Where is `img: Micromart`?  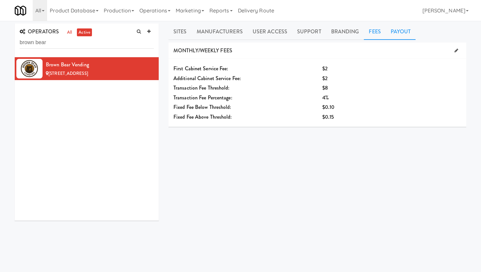
img: Micromart is located at coordinates (20, 10).